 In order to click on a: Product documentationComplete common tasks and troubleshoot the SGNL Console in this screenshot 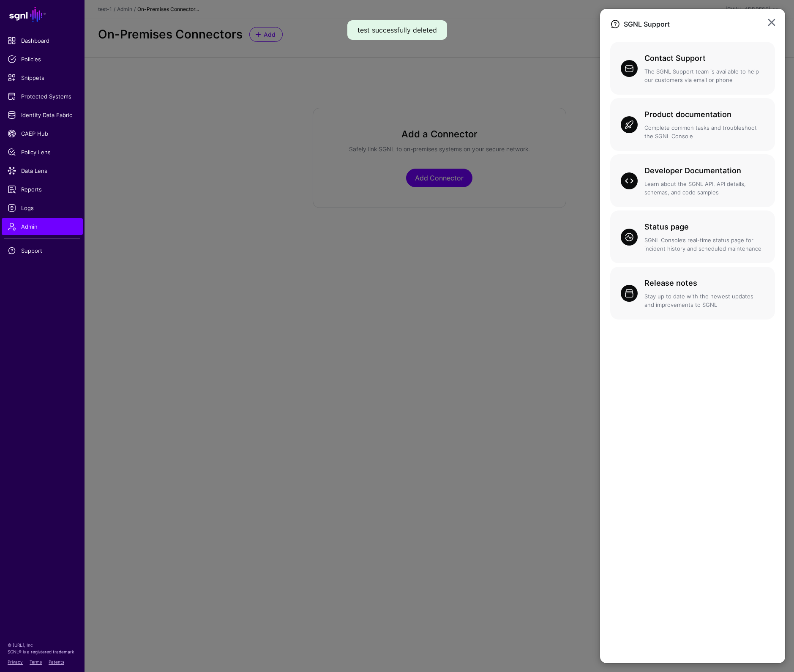, I will do `click(693, 124)`.